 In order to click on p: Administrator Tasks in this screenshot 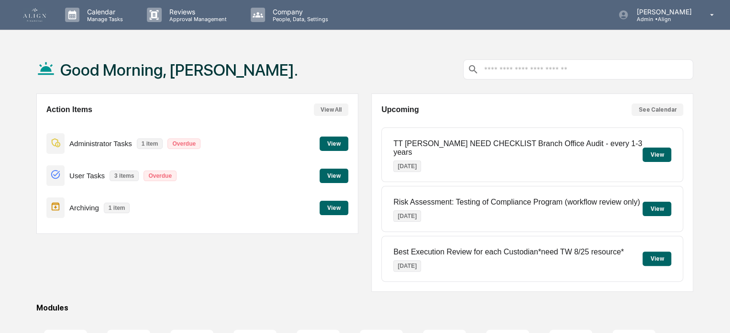, I will do `click(100, 143)`.